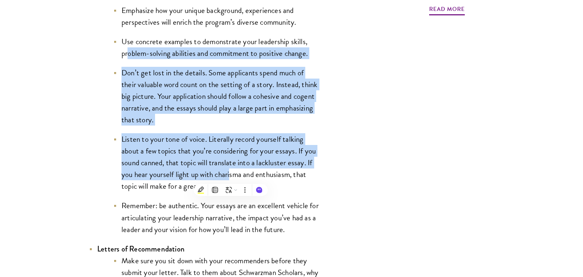  Describe the element at coordinates (217, 217) in the screenshot. I see `li: Remember: be authentic. Your essays are an excellent vehicle for articulating your leadership nar...` at that location.